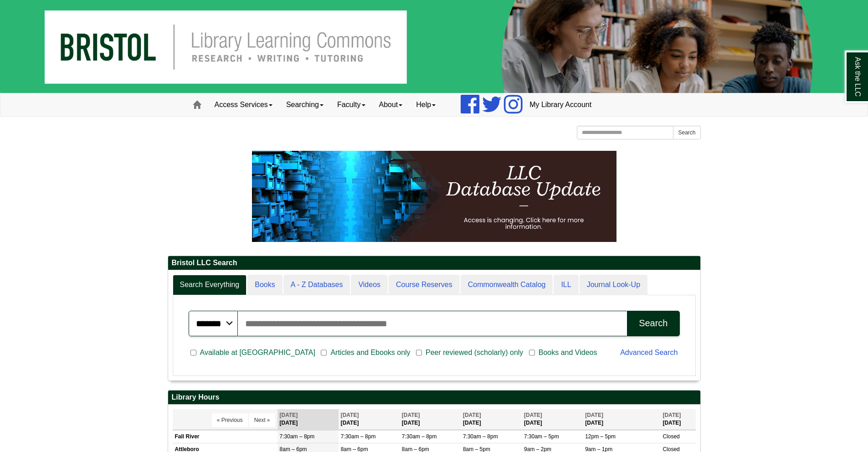 Image resolution: width=868 pixels, height=452 pixels. What do you see at coordinates (649, 352) in the screenshot?
I see `a: Advanced Search` at bounding box center [649, 352].